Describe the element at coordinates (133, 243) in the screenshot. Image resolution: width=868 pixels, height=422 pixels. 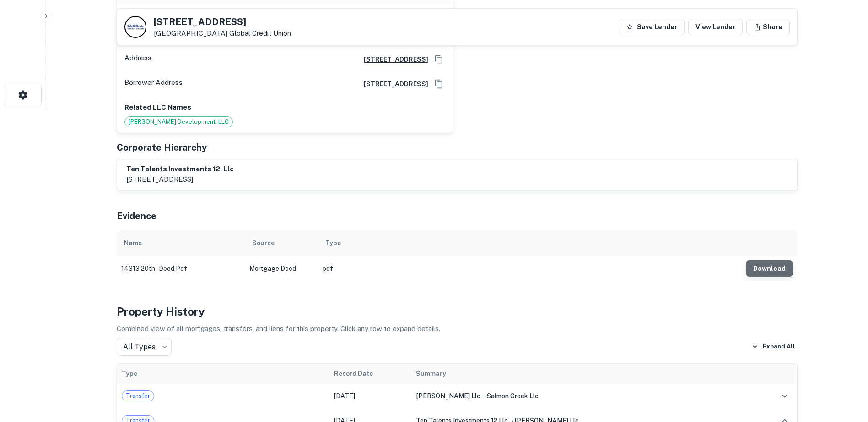
I see `div: Name` at that location.